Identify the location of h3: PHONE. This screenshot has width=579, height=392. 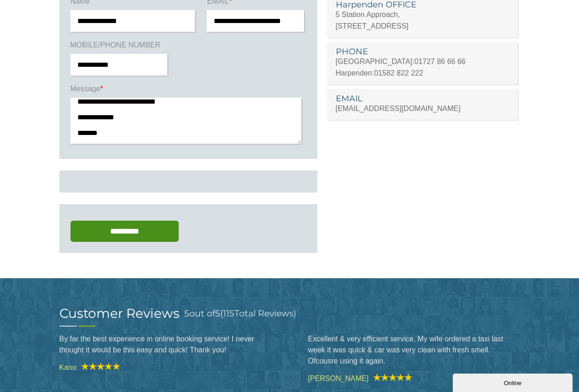
(422, 51).